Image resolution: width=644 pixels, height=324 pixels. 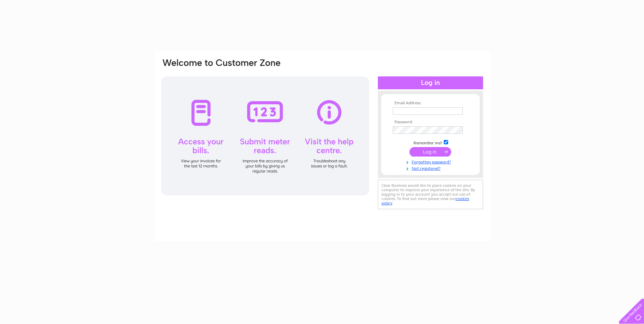 What do you see at coordinates (430, 142) in the screenshot?
I see `td: Remember me?` at bounding box center [430, 142].